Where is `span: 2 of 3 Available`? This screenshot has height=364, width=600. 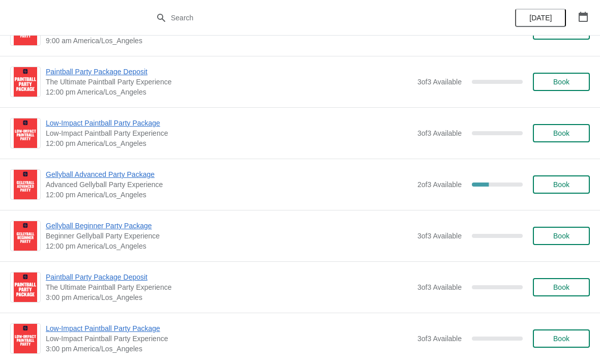
span: 2 of 3 Available is located at coordinates (439, 184).